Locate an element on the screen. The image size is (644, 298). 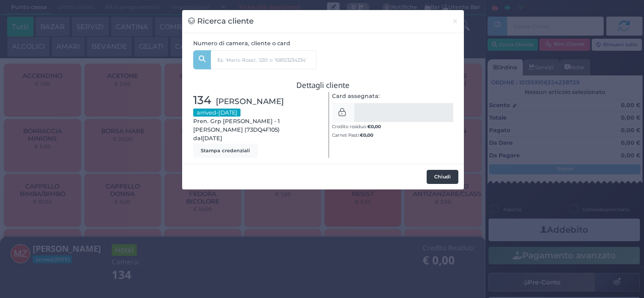
small: Credito residuo: is located at coordinates (356, 126).